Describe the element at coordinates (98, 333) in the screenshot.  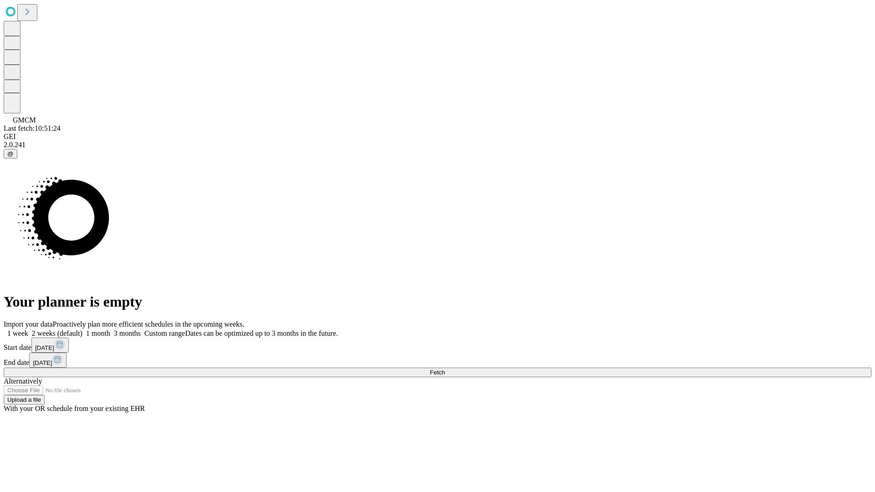
I see `span: 1 month` at that location.